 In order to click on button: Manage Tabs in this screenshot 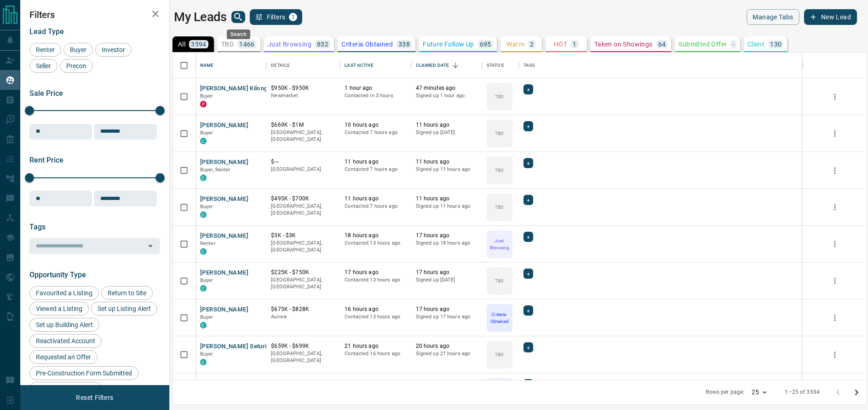, I will do `click(773, 17)`.